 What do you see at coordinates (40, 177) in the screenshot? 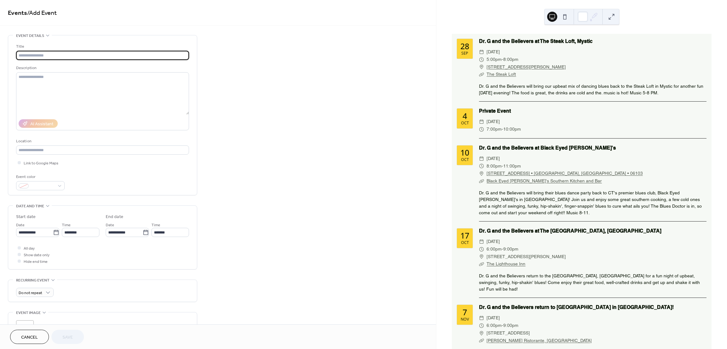
I see `div: Event color` at bounding box center [40, 177].